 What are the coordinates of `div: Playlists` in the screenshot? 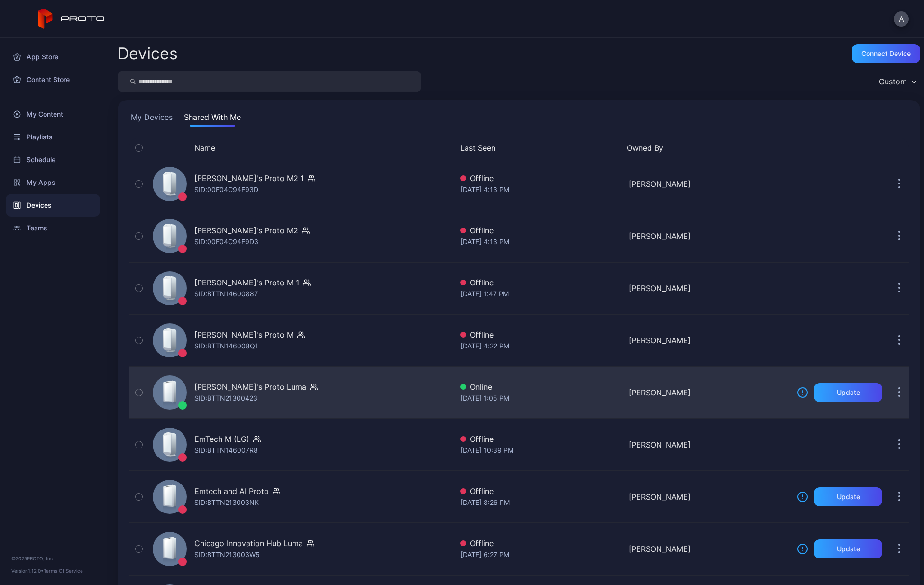 It's located at (53, 137).